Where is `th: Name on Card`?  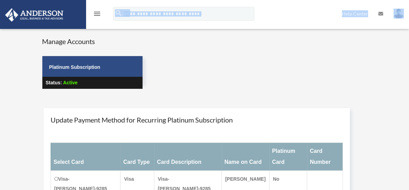
th: Name on Card is located at coordinates (246, 157).